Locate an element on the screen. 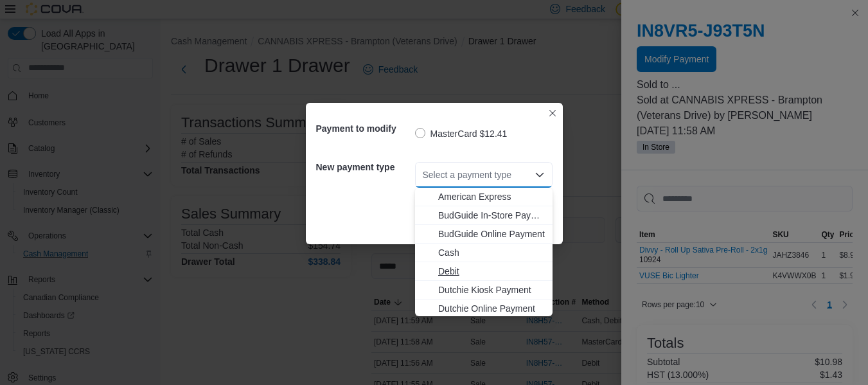  button: Cash is located at coordinates (484, 253).